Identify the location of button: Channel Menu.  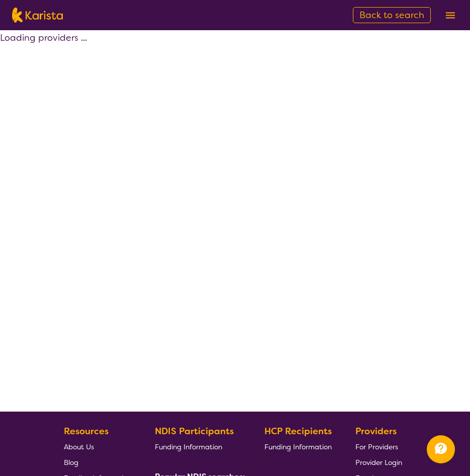
(441, 449).